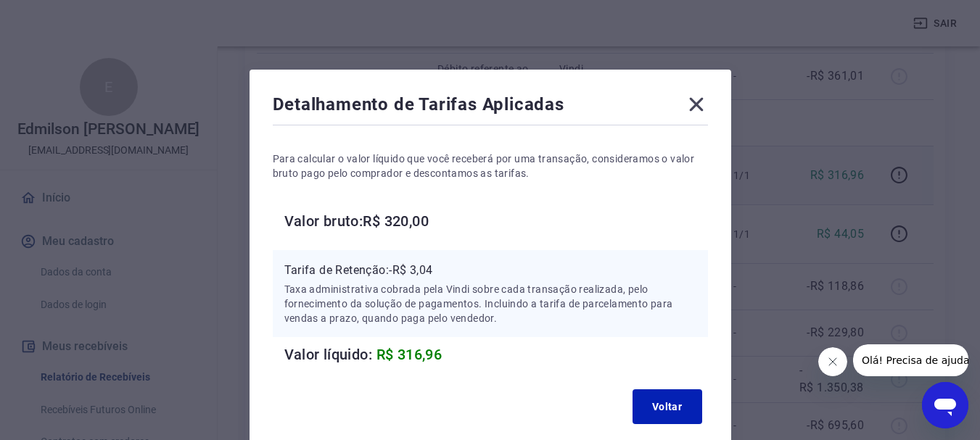 The image size is (980, 440). What do you see at coordinates (410, 355) in the screenshot?
I see `span: R$ 316,96` at bounding box center [410, 355].